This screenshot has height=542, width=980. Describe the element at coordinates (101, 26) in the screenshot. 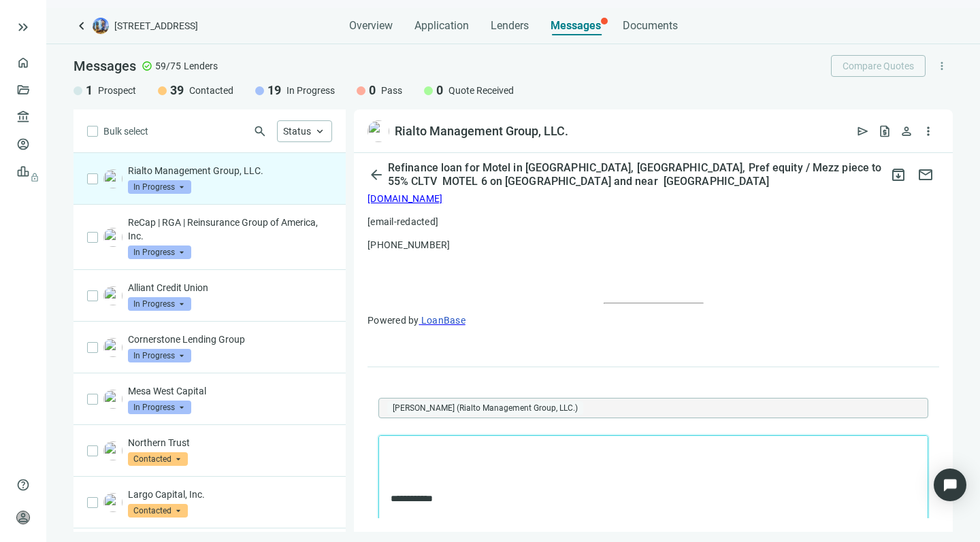

I see `img: deal-logo` at that location.